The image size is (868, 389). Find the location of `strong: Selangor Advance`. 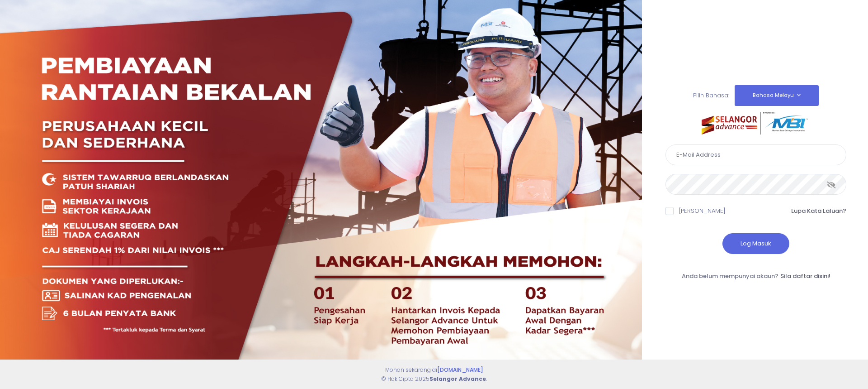

strong: Selangor Advance is located at coordinates (458, 378).